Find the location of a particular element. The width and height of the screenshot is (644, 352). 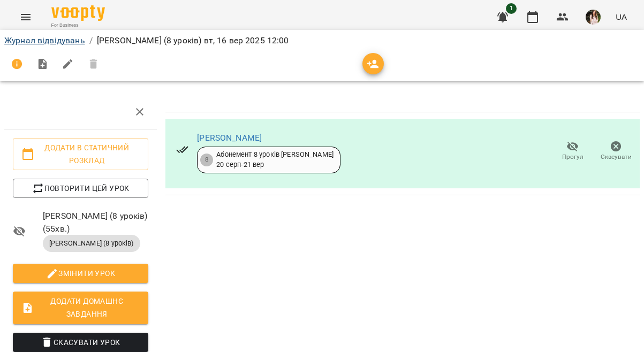

button: Додати домашнє завдання is located at coordinates (80, 307).